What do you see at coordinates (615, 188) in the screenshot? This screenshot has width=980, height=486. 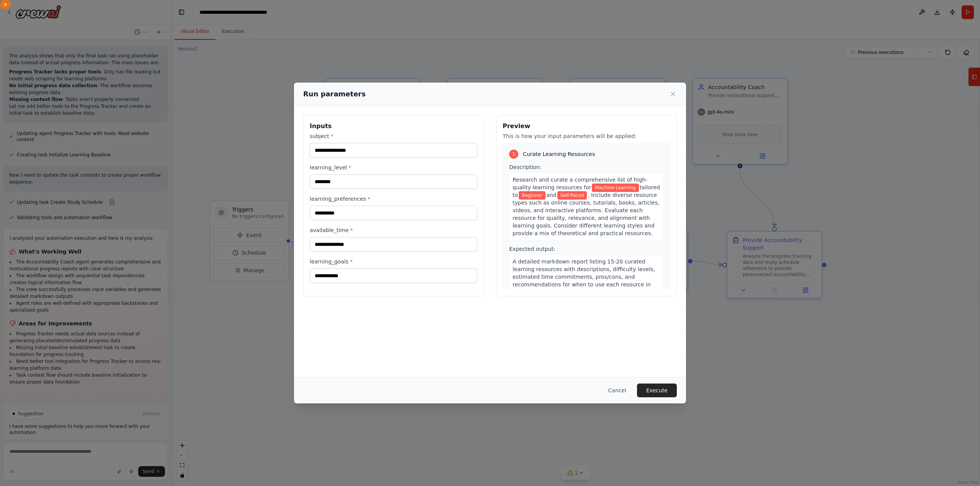 I see `span: Variable: subject` at bounding box center [615, 188].